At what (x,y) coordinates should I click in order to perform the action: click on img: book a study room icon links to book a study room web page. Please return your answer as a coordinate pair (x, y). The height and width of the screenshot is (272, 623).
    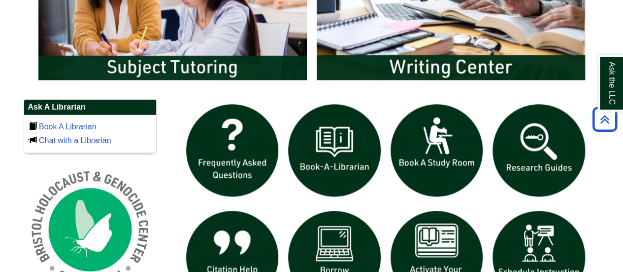
    Looking at the image, I should click on (437, 150).